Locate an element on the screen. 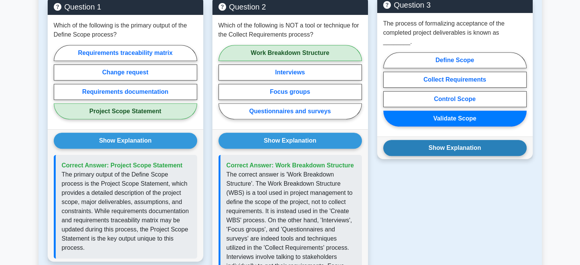 This screenshot has height=265, width=580. p: The primary output of the Define Scope process is the Project Scope Statement, which provides a d... is located at coordinates (126, 211).